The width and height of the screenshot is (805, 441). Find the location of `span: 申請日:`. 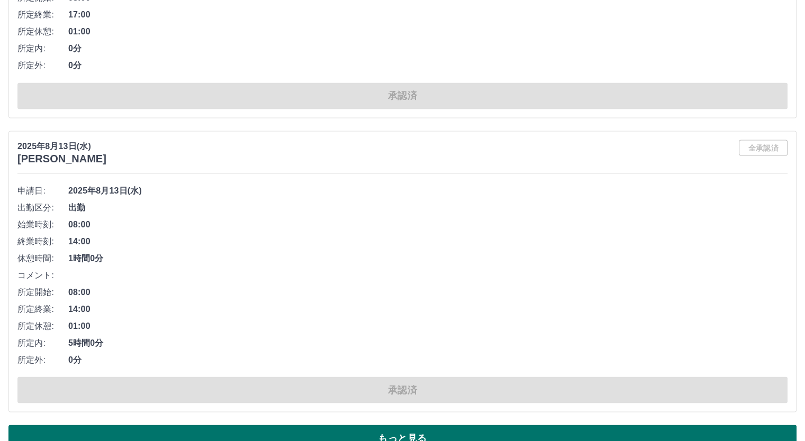

span: 申請日: is located at coordinates (43, 190).